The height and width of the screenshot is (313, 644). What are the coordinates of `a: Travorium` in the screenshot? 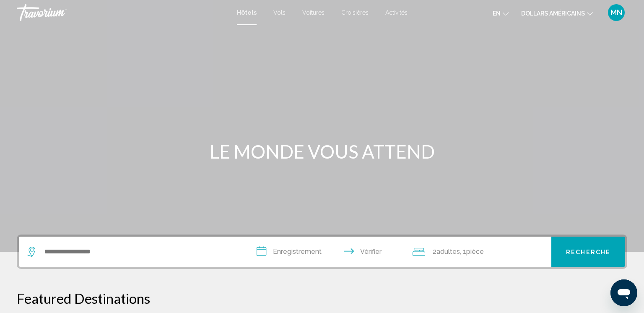 It's located at (122, 12).